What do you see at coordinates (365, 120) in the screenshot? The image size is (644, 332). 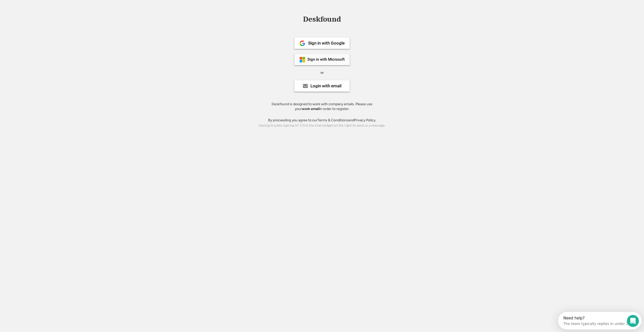 I see `a: Privacy Policy.` at bounding box center [365, 120].